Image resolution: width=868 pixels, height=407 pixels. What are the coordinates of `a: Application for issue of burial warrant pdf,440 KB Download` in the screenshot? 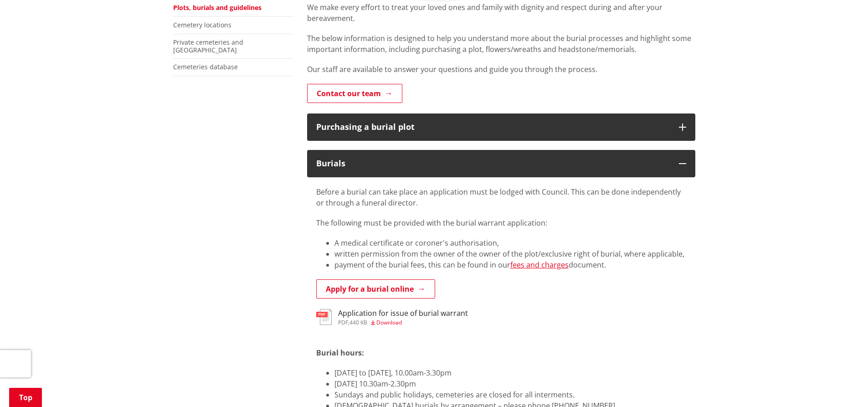 It's located at (392, 317).